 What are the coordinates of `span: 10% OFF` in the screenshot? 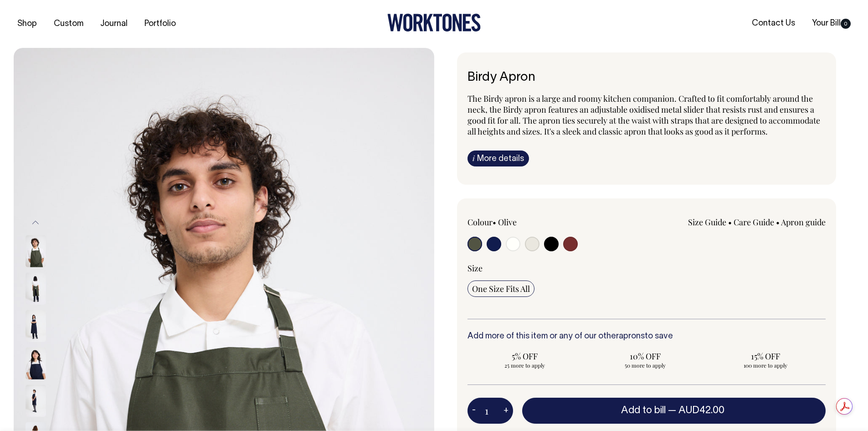 It's located at (645, 356).